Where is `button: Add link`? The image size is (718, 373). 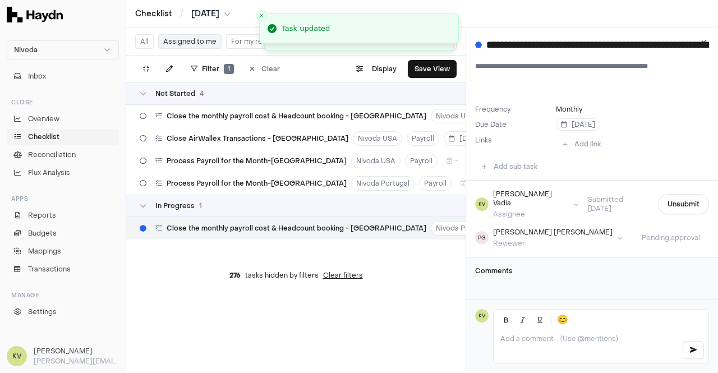
button: Add link is located at coordinates (582, 144).